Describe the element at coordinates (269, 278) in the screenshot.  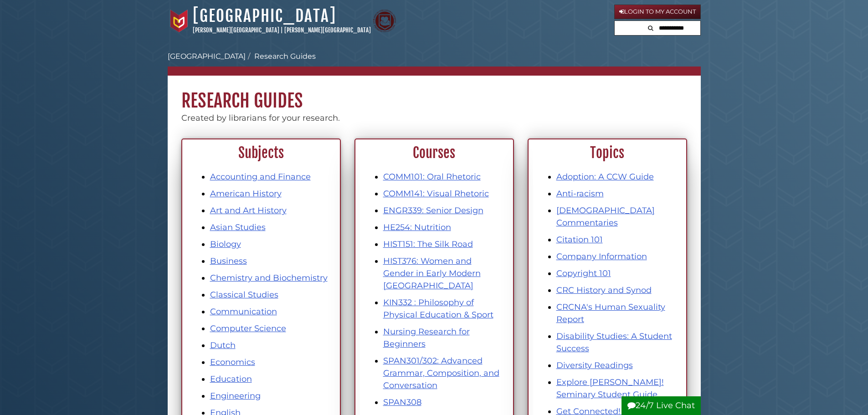
I see `a: Chemistry and Biochemistry` at that location.